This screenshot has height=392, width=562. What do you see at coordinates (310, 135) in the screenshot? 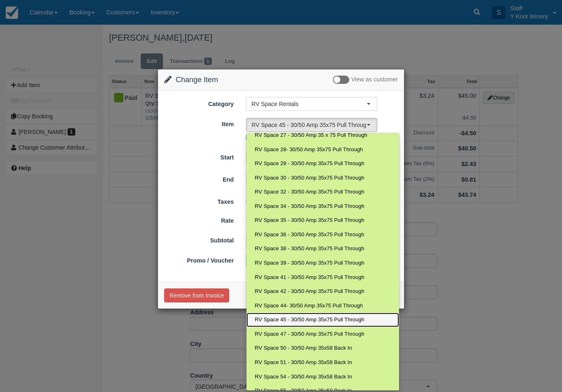
I see `span: RV Space 27 - 30/50 Amp 35 x 75 Pull Through` at bounding box center [310, 135].